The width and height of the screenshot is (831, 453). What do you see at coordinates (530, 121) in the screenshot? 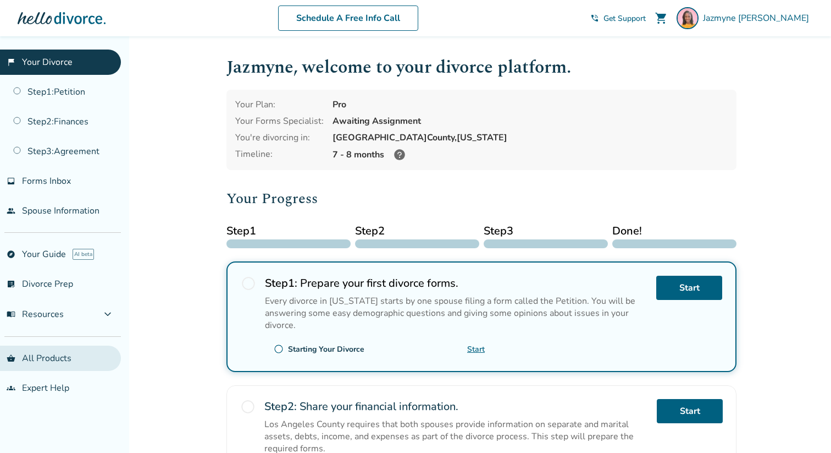
I see `div: Awaiting Assignment` at bounding box center [530, 121].